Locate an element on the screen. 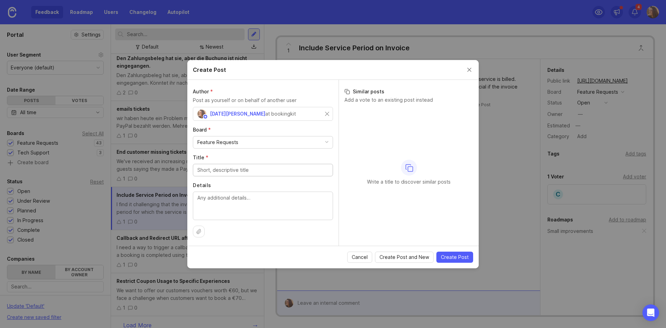 Image resolution: width=666 pixels, height=328 pixels. div: at bookingkit is located at coordinates (281, 114).